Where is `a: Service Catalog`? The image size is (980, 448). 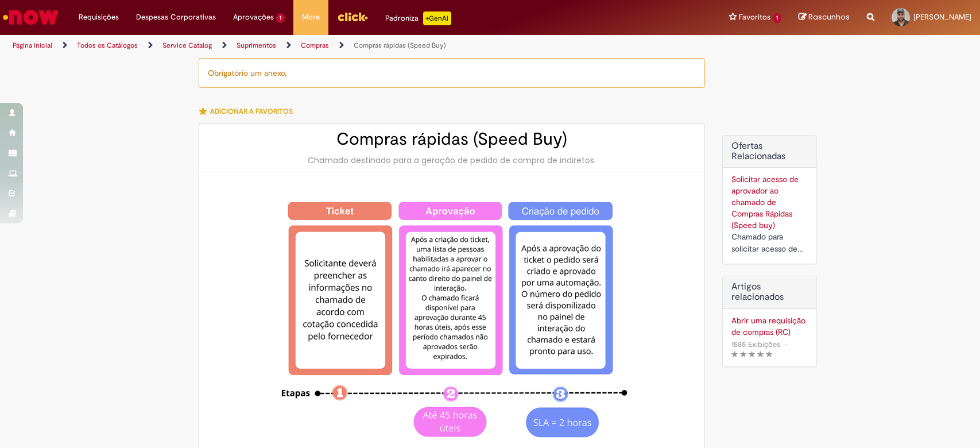
a: Service Catalog is located at coordinates (187, 46).